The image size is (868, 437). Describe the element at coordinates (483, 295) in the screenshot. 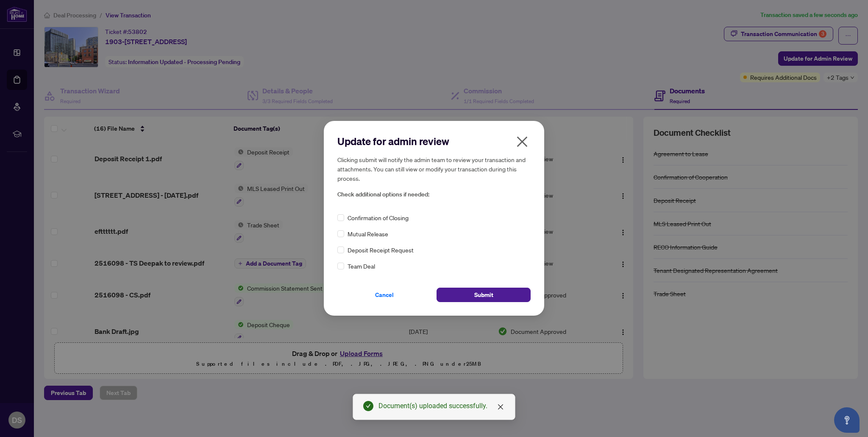

I see `button: Submit` at that location.